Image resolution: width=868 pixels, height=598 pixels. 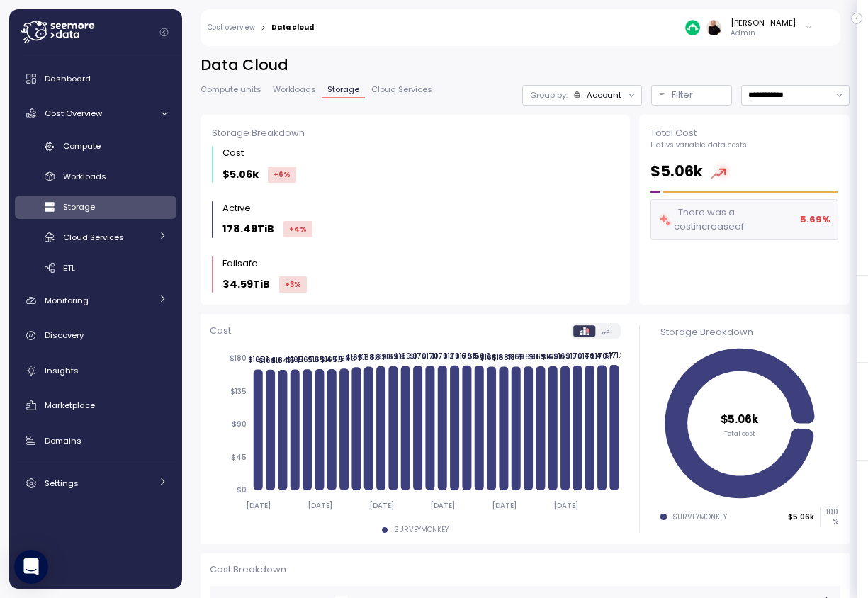 What do you see at coordinates (73, 114) in the screenshot?
I see `span: Cost Overview` at bounding box center [73, 114].